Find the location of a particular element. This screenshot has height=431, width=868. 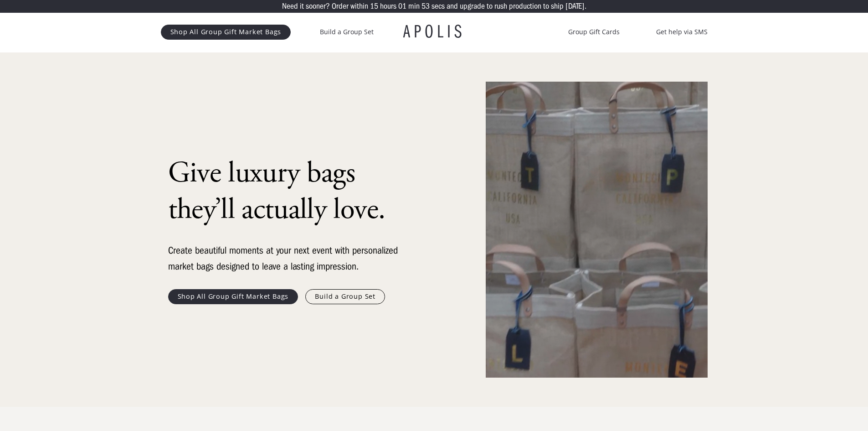

p: 15 is located at coordinates (374, 6).